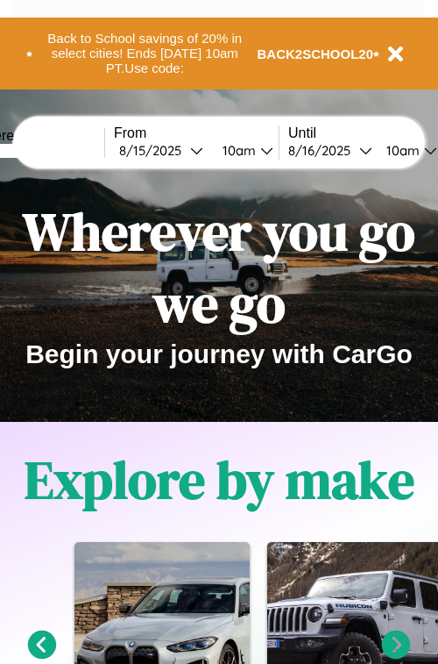 This screenshot has height=664, width=438. Describe the element at coordinates (196, 133) in the screenshot. I see `label: From` at that location.